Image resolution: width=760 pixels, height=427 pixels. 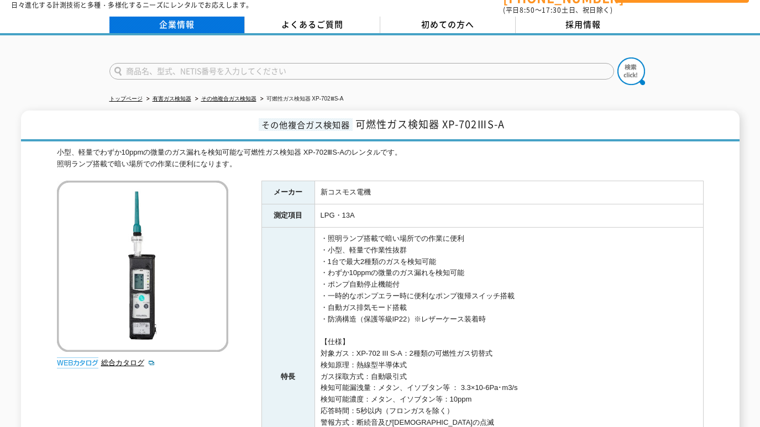 What do you see at coordinates (557, 10) in the screenshot?
I see `span: (平日 ～ 土日、祝日除く)` at bounding box center [557, 10].